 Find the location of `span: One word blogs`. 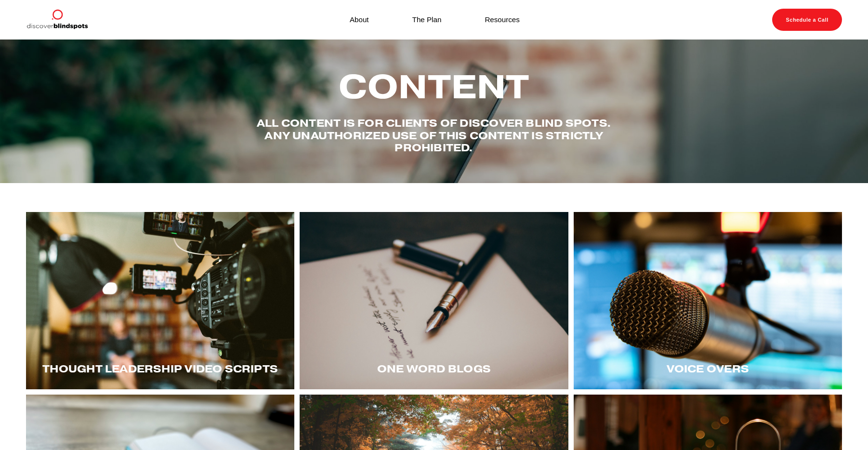

span: One word blogs is located at coordinates (434, 369).